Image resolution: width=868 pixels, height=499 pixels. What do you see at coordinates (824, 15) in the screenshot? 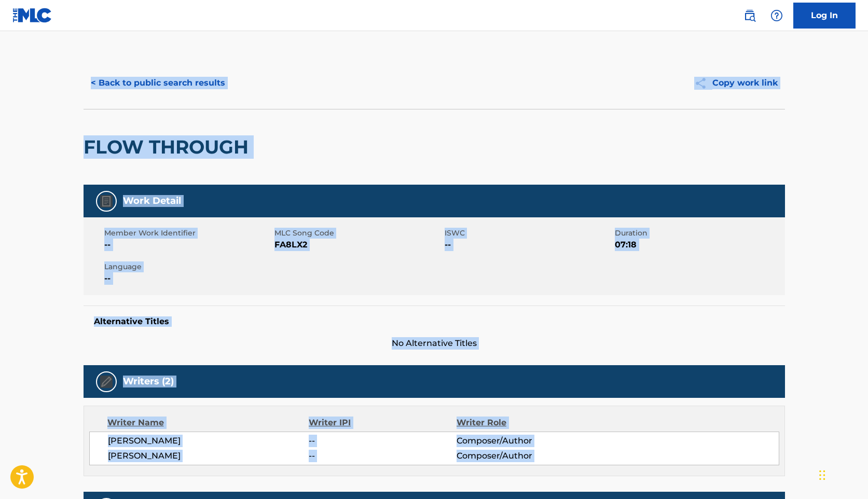
I see `a: Log In` at bounding box center [824, 15].